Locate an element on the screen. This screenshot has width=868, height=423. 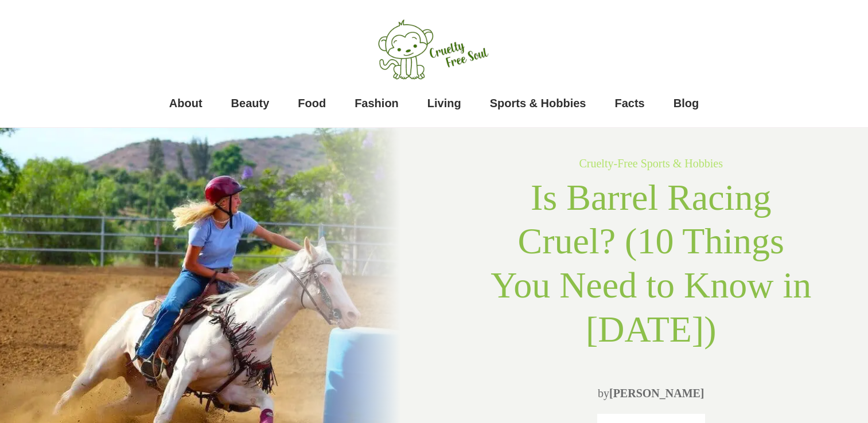
a: Cruelty-Free Sports & Hobbies is located at coordinates (650, 164).